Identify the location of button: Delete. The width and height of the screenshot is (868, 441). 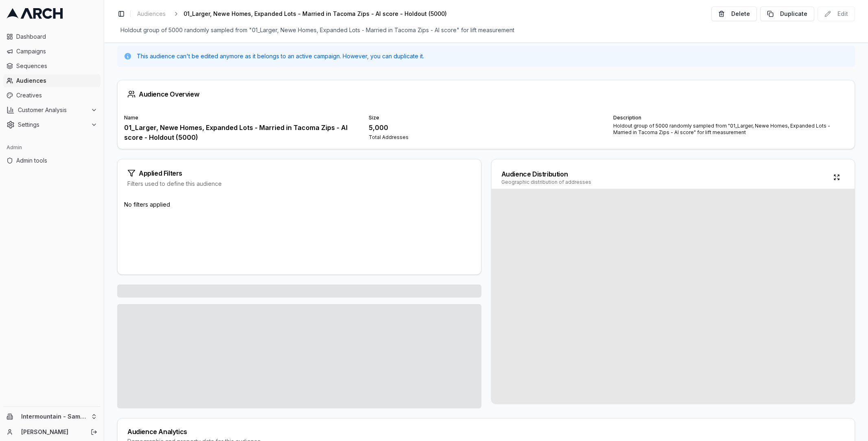
(734, 14).